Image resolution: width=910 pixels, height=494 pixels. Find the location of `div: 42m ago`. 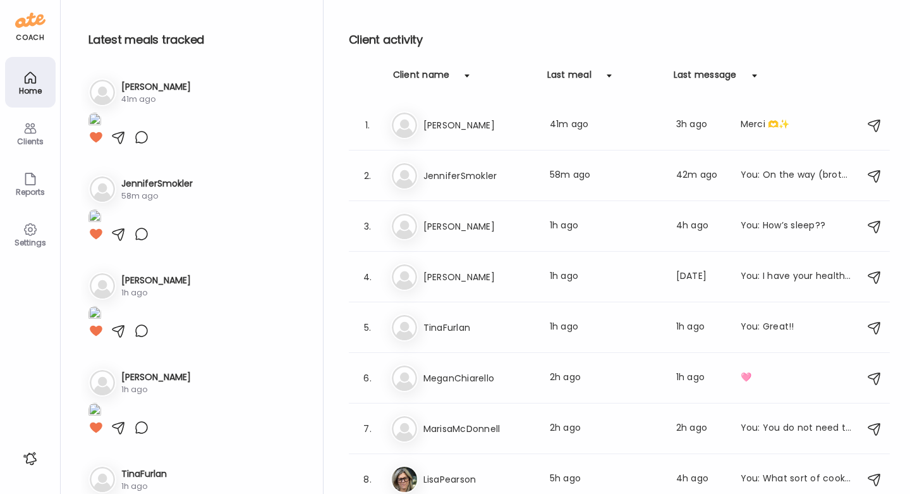

div: 42m ago is located at coordinates (701, 176).